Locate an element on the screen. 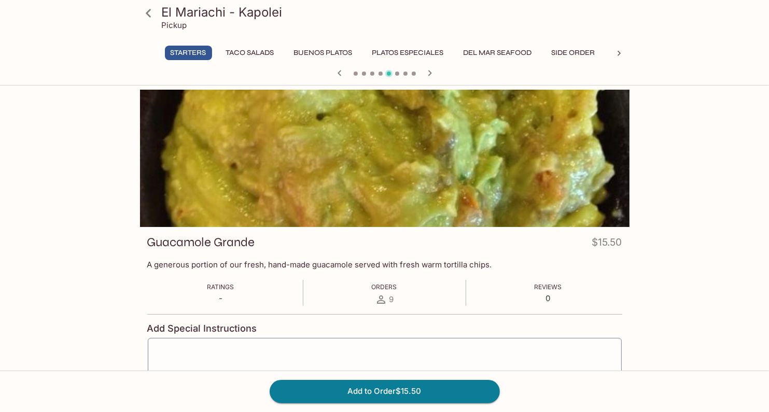 This screenshot has height=412, width=769. button: Starters is located at coordinates (188, 53).